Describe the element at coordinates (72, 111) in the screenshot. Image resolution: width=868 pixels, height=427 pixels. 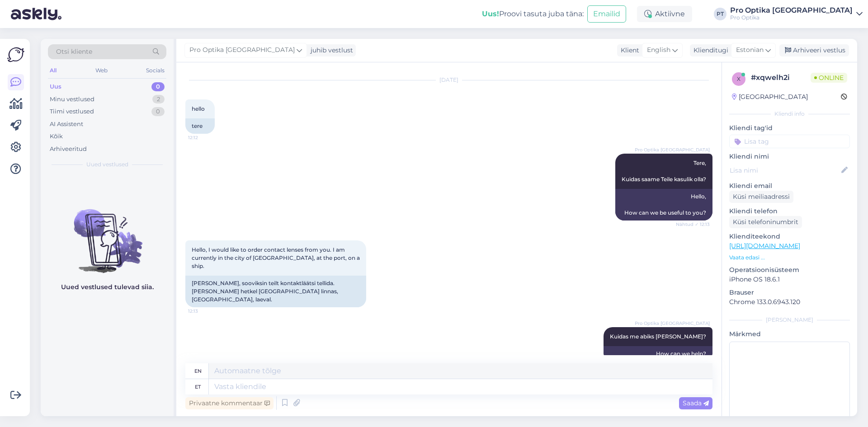
I see `div: Tiimi vestlused` at that location.